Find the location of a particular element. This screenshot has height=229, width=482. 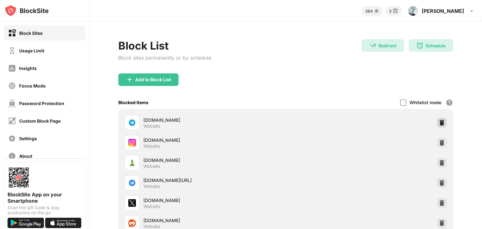

div: About is located at coordinates (26, 156).